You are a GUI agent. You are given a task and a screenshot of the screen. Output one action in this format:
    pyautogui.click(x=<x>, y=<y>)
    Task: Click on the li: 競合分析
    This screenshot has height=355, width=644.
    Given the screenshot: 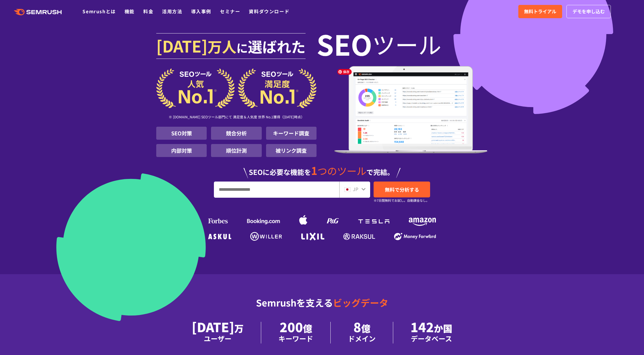 What is the action you would take?
    pyautogui.click(x=236, y=133)
    